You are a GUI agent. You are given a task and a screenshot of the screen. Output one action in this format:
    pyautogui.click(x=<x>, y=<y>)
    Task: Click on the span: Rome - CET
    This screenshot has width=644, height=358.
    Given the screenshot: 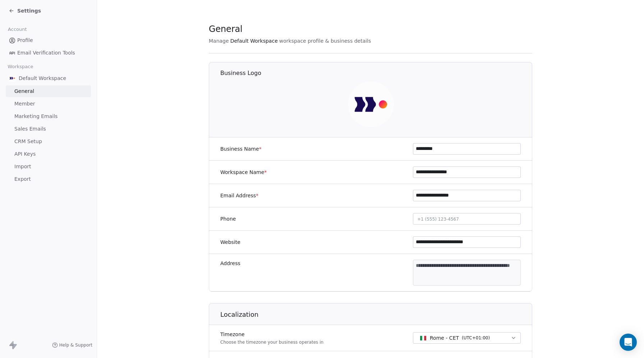 What is the action you would take?
    pyautogui.click(x=444, y=338)
    